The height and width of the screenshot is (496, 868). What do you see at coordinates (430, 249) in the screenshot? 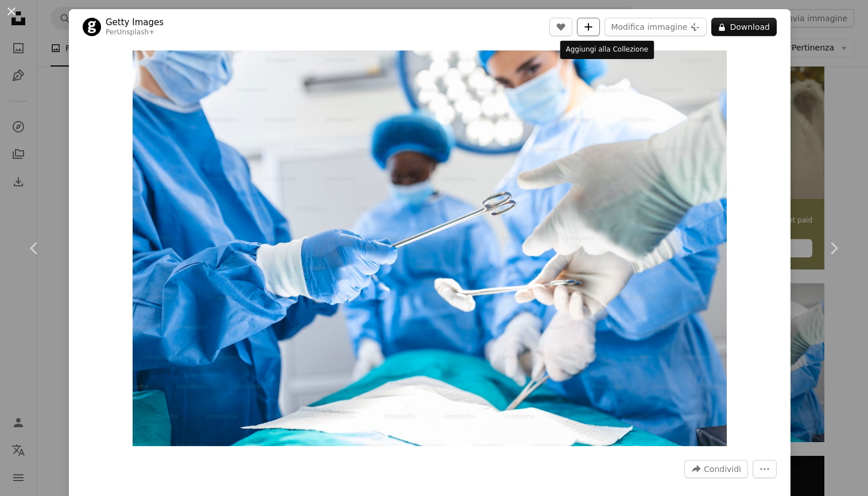
I see `img: Ripresa dal basso in sala operatoria, l'assistente distribuisce gli strumenti ai chirurghi durant...` at bounding box center [430, 249].